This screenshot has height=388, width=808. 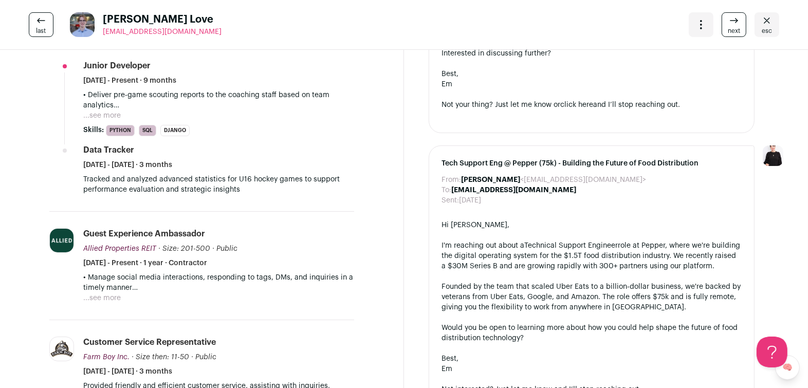 What do you see at coordinates (219, 283) in the screenshot?
I see `p: • Manage social media interactions, responding to tags, DMs, and inquiries in a timely manner` at bounding box center [219, 283].